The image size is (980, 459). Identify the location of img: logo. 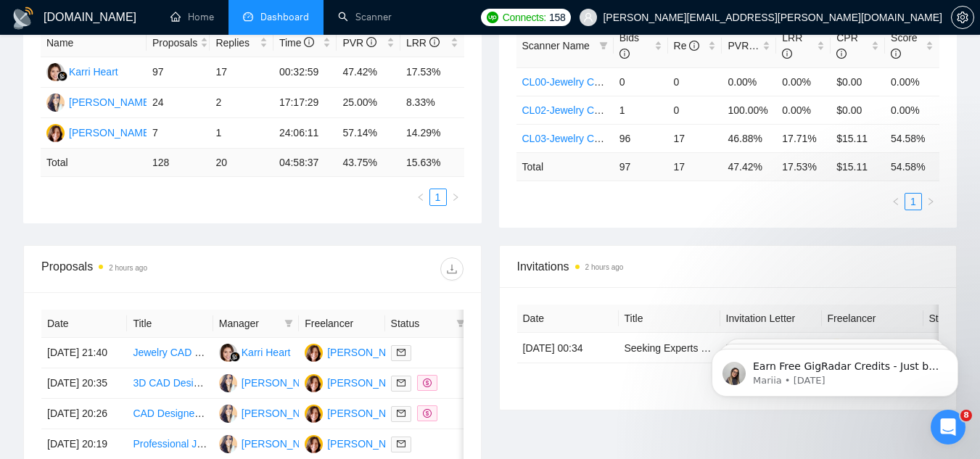
(23, 18).